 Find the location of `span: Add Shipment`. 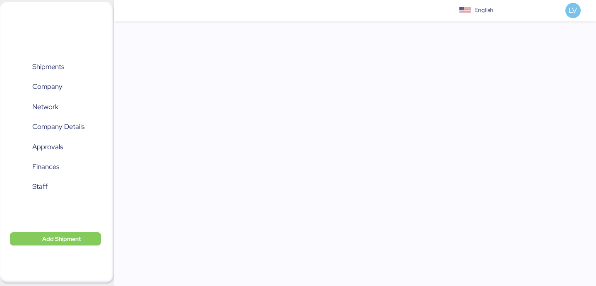

span: Add Shipment is located at coordinates (62, 239).